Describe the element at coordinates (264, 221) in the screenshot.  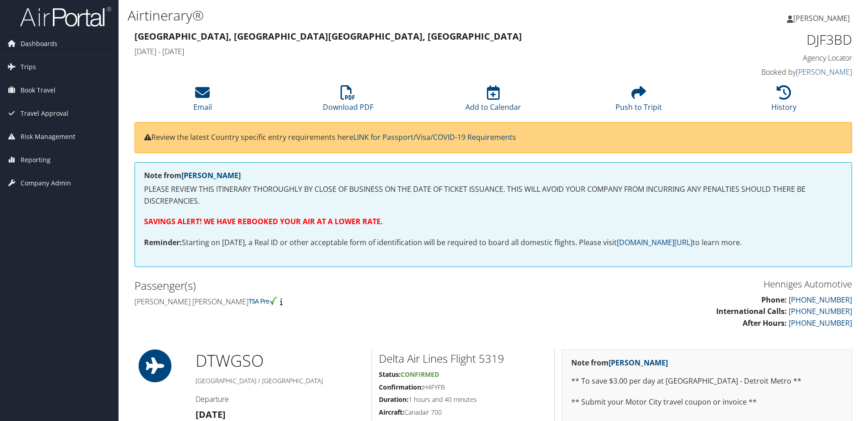
I see `strong: SAVINGS ALERT! WE HAVE REBOOKED YOUR AIR AT A LOWER RATE.` at that location.